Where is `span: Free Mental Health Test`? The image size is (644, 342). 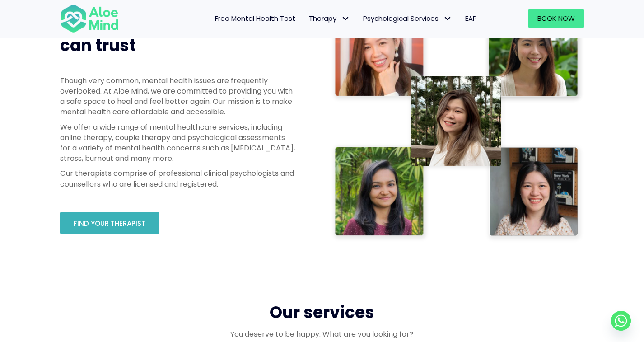 span: Free Mental Health Test is located at coordinates (255, 18).